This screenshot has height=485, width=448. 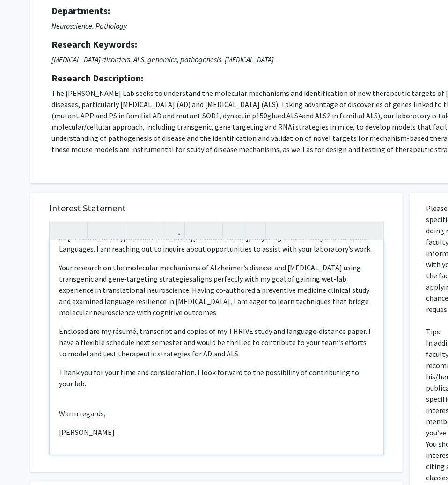 I want to click on div: Note to users with screen readers: Please press Alt+0 or Option+0 to deactivate our accessibility..., so click(x=216, y=347).